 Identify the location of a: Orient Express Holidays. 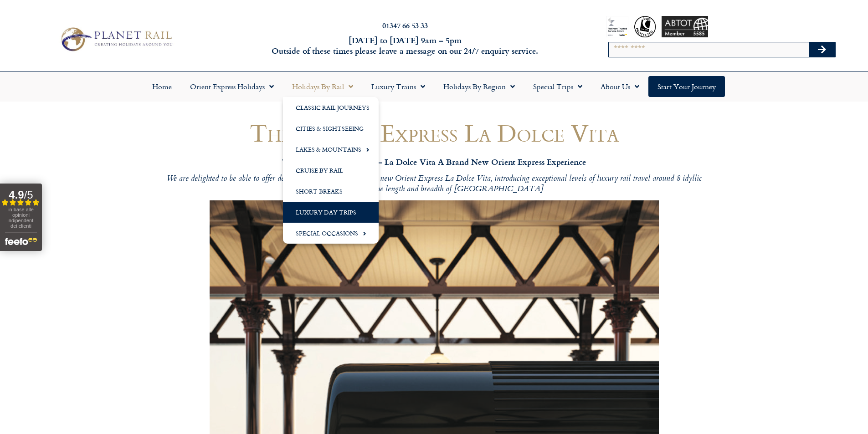
(232, 87).